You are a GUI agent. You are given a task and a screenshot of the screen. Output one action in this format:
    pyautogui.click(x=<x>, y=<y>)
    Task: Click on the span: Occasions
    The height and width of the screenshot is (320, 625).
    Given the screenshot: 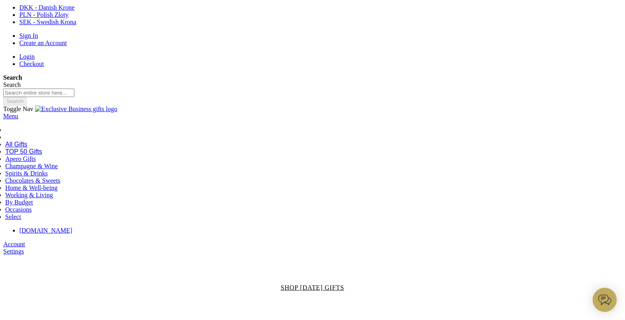 What is the action you would take?
    pyautogui.click(x=18, y=209)
    